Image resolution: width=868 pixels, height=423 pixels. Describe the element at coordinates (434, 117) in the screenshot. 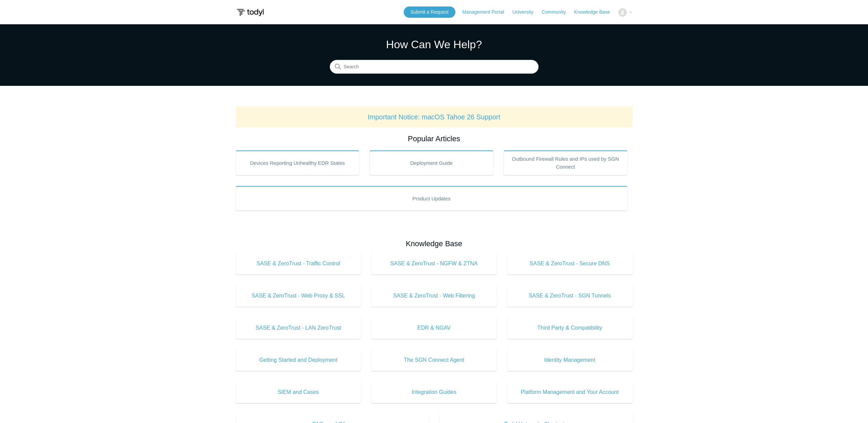

I see `a: Important Notice: macOS Tahoe 26 Support` at that location.